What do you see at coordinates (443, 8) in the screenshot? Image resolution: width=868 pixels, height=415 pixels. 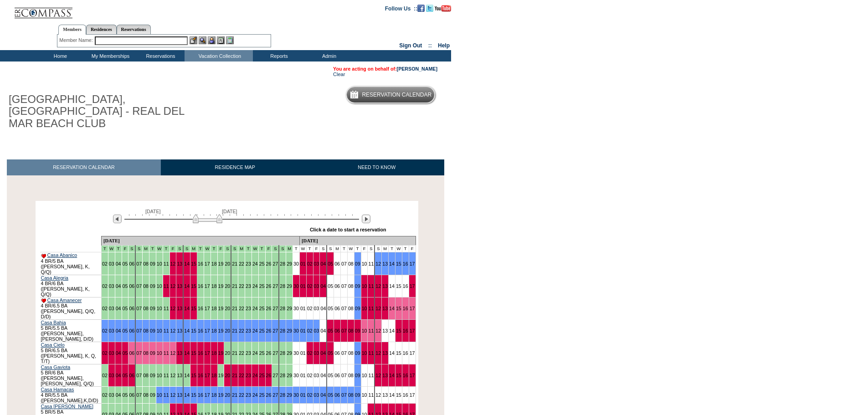 I see `img: Subscribe to our YouTube Channel` at bounding box center [443, 8].